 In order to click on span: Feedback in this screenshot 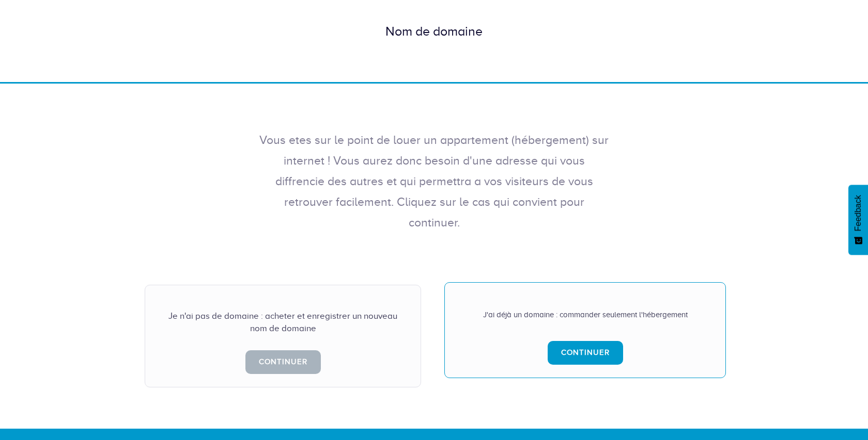, I will do `click(858, 213)`.